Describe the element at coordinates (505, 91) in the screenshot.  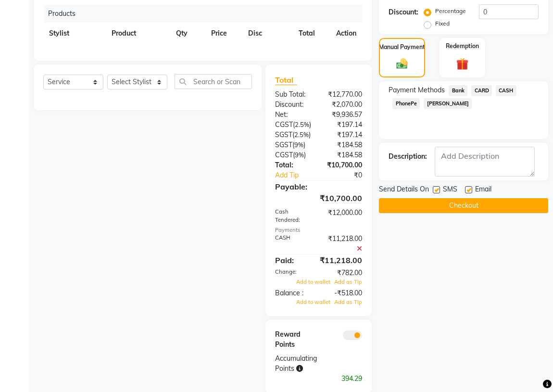
I see `span: CASH` at that location.